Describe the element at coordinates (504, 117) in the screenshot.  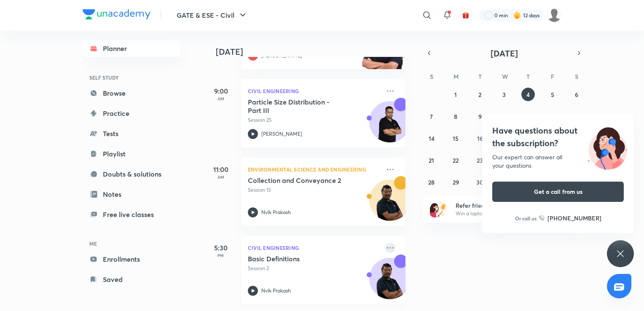
I see `button: September 10, 2025` at that location.